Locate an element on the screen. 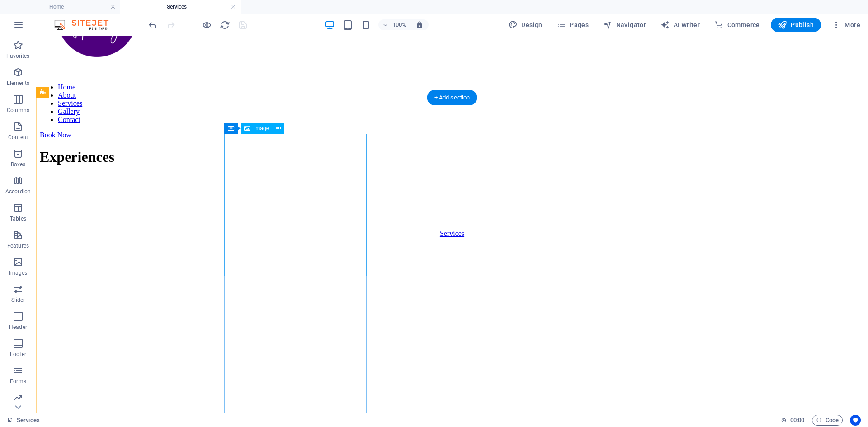  p: Favorites is located at coordinates (18, 56).